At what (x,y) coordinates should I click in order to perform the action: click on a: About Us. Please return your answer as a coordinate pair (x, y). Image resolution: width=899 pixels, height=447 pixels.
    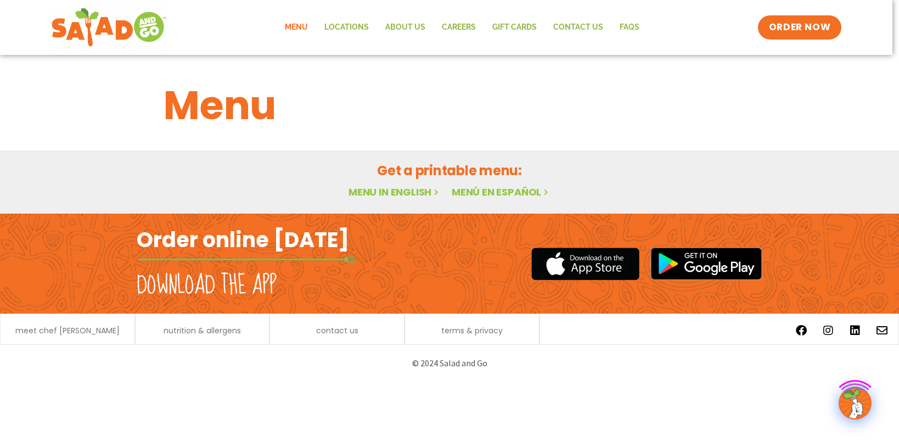
    Looking at the image, I should click on (405, 27).